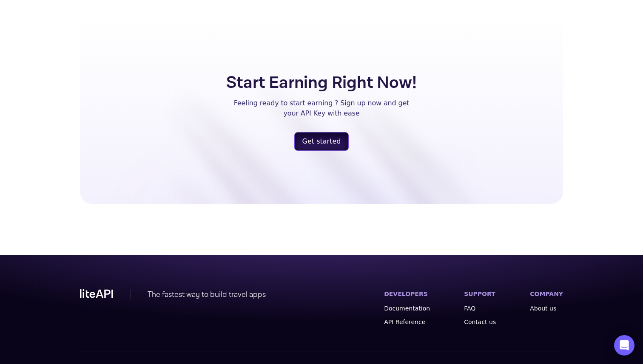 The image size is (643, 364). Describe the element at coordinates (624, 345) in the screenshot. I see `div: Open Intercom Messenger` at that location.